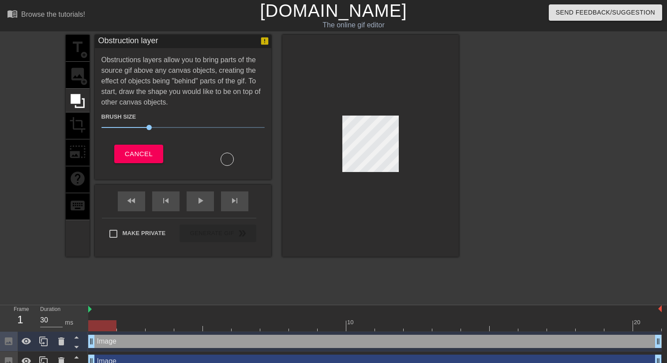  What do you see at coordinates (20, 320) in the screenshot?
I see `div: 1` at bounding box center [20, 320].